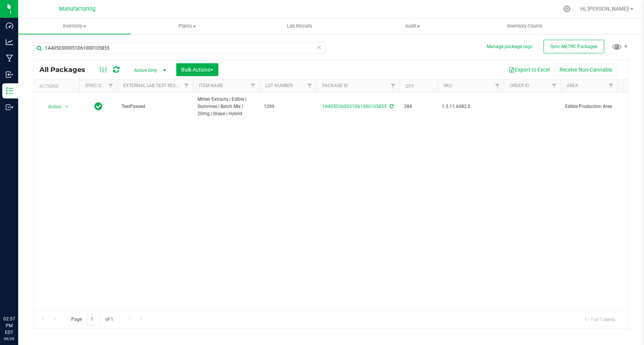  I want to click on a: Order Id, so click(519, 86).